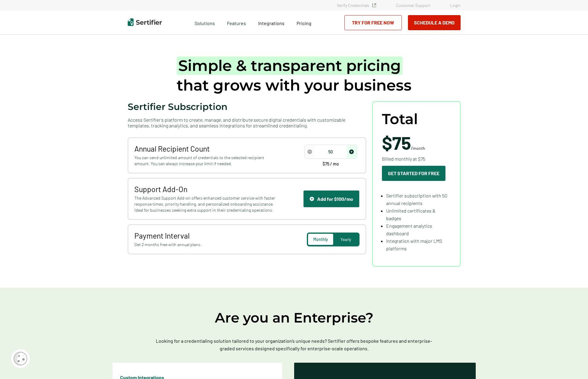 The width and height of the screenshot is (588, 379). I want to click on span: increase number, so click(352, 152).